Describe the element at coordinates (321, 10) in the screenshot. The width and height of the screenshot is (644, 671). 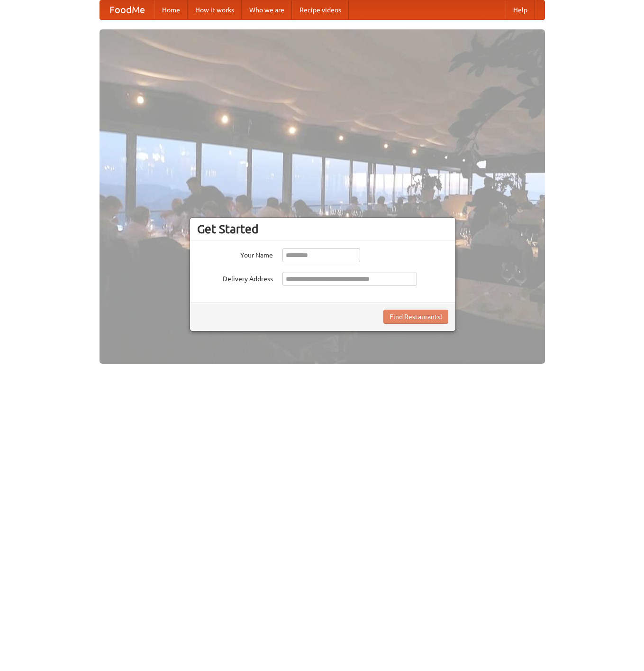
I see `a: Recipe videos` at that location.